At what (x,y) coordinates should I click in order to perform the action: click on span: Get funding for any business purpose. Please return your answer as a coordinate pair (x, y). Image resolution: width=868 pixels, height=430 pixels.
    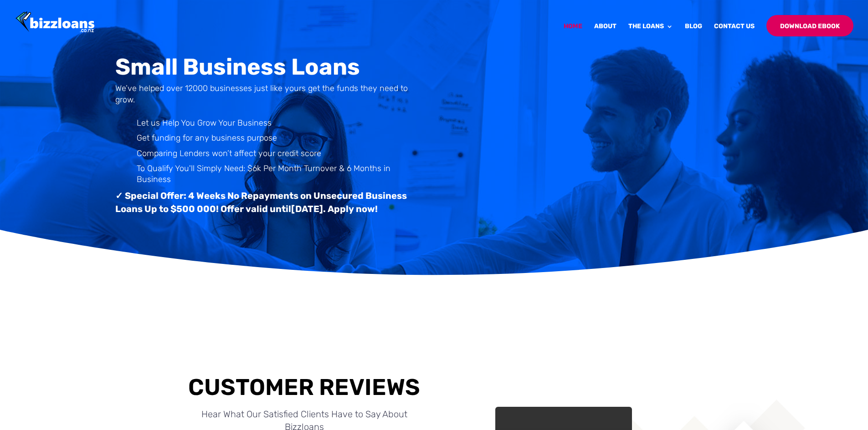
    Looking at the image, I should click on (207, 138).